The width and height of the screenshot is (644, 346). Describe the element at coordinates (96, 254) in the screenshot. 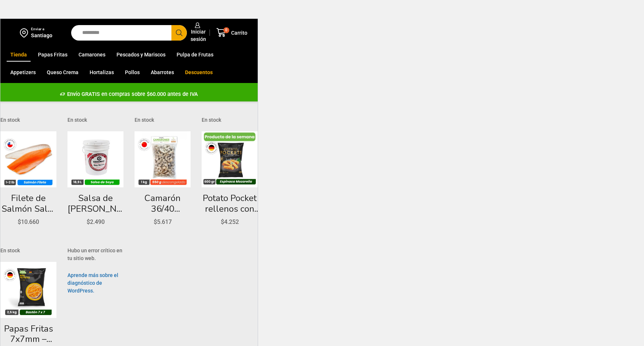

I see `p: Hubo un error crítico en tu sitio web.` at that location.